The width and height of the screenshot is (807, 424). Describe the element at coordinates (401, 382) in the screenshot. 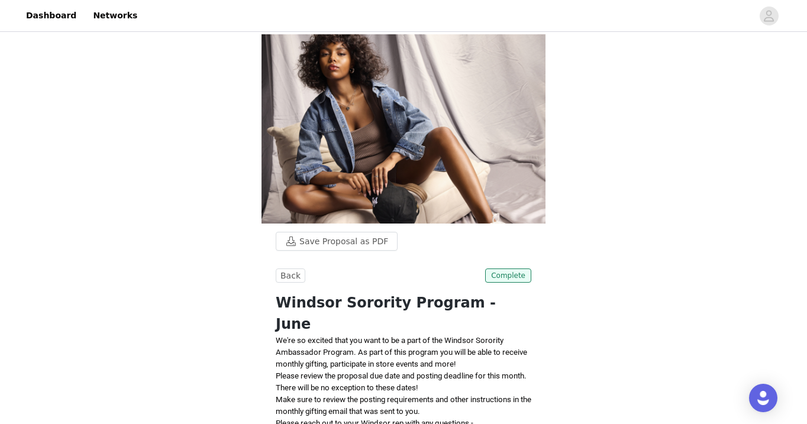

I see `span: Please review the proposal due date and posting deadline for this month. There will be no excepti...` at that location.